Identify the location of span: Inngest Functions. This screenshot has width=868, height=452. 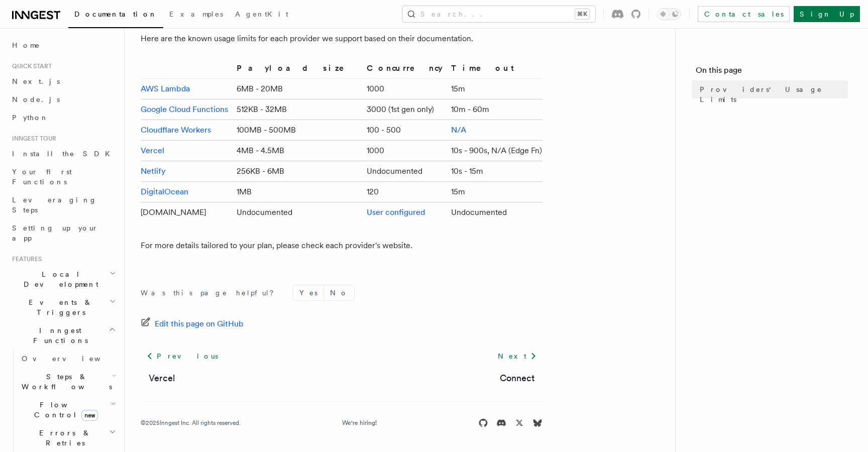
(58, 335).